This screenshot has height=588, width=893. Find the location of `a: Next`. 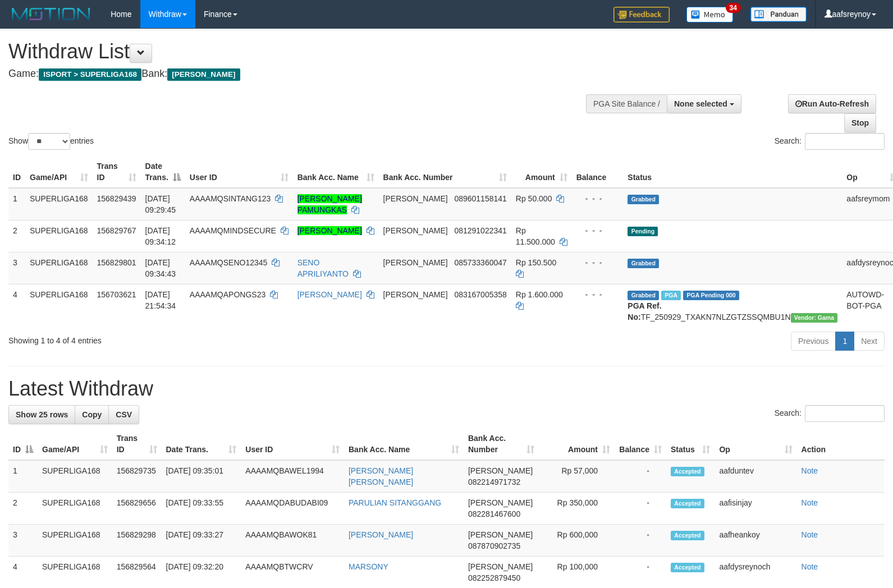

a: Next is located at coordinates (869, 341).